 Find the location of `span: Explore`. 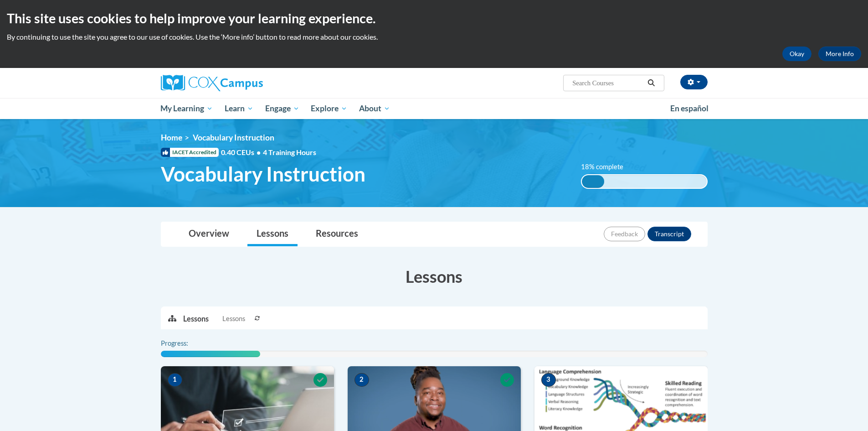

span: Explore is located at coordinates (329, 109).